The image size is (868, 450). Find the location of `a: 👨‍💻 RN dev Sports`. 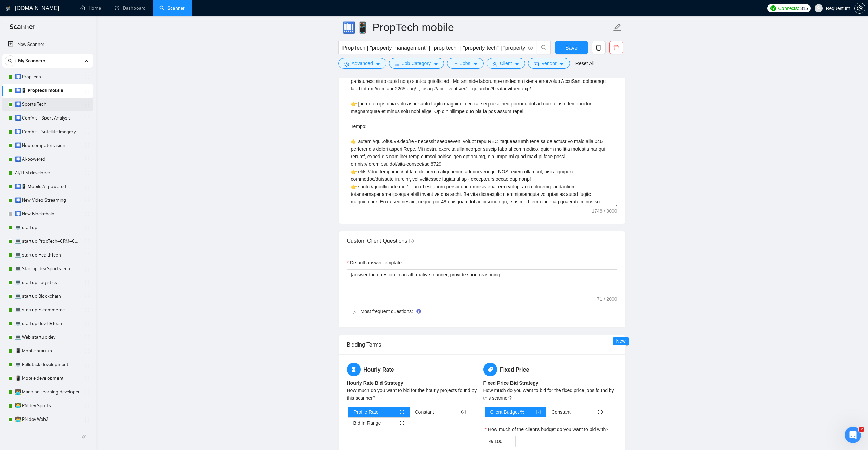

a: 👨‍💻 RN dev Sports is located at coordinates (48, 405).